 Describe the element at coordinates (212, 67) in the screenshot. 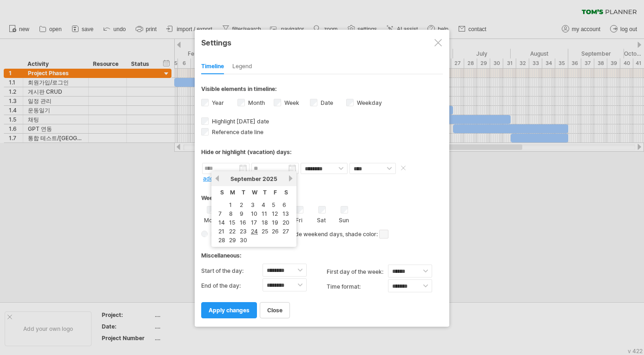

I see `div: Timeline` at that location.